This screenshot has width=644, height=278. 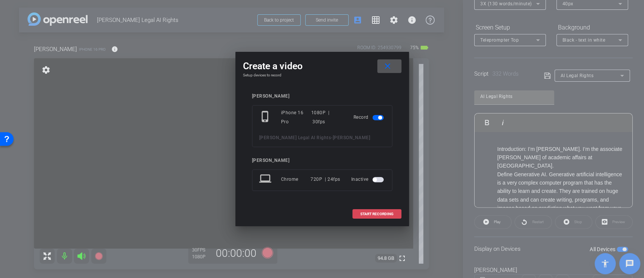 I want to click on div: 1080P | 30fps, so click(x=327, y=117).